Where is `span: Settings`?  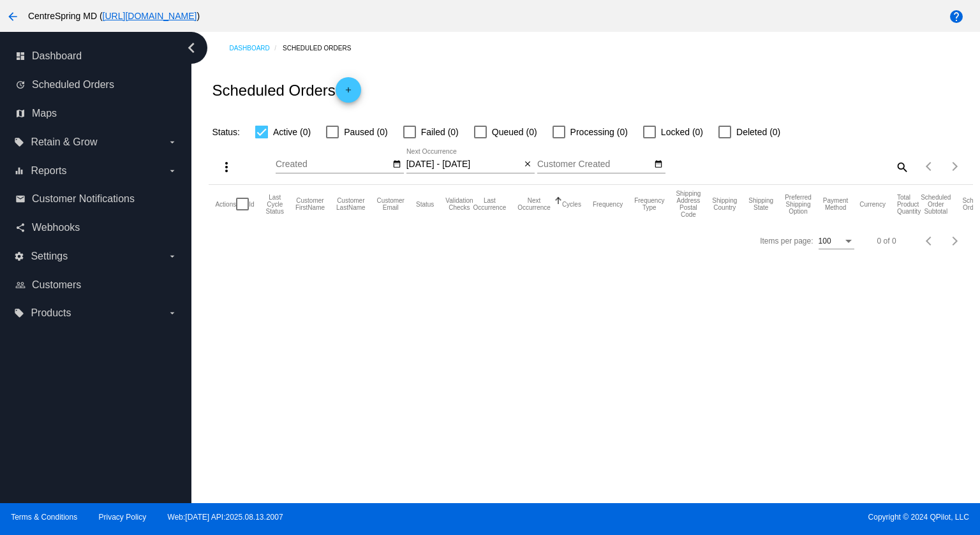 span: Settings is located at coordinates (49, 257).